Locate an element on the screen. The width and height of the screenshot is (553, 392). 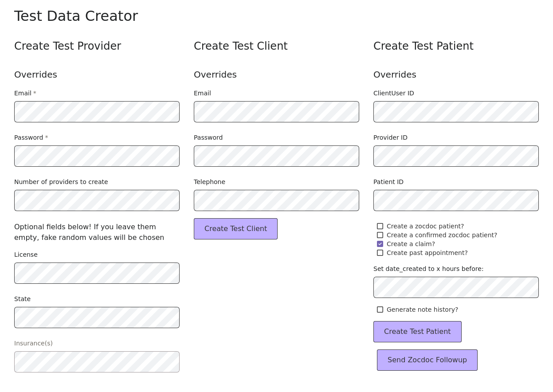
div: Create Test Client is located at coordinates (276, 46).